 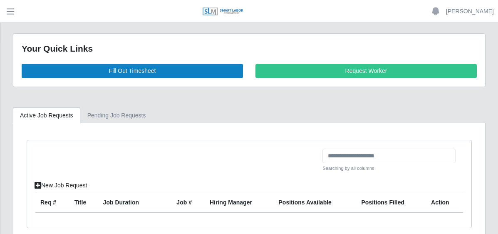 What do you see at coordinates (239, 203) in the screenshot?
I see `th: Hiring Manager` at bounding box center [239, 203].